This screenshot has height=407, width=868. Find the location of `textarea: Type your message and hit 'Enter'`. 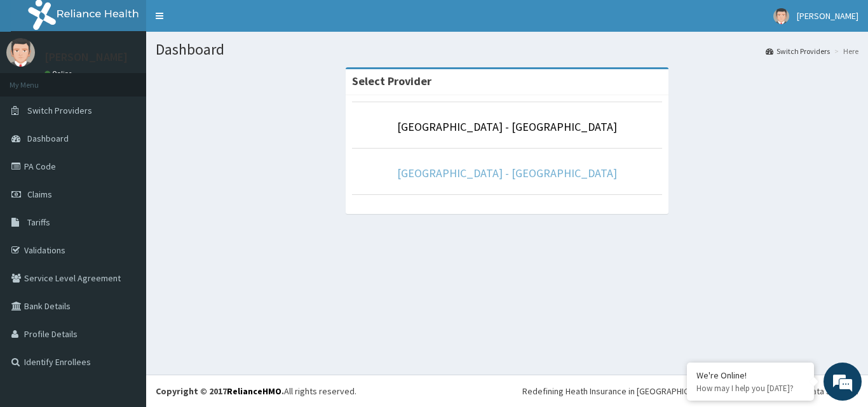

textarea: Type your message and hit 'Enter' is located at coordinates (124, 295).